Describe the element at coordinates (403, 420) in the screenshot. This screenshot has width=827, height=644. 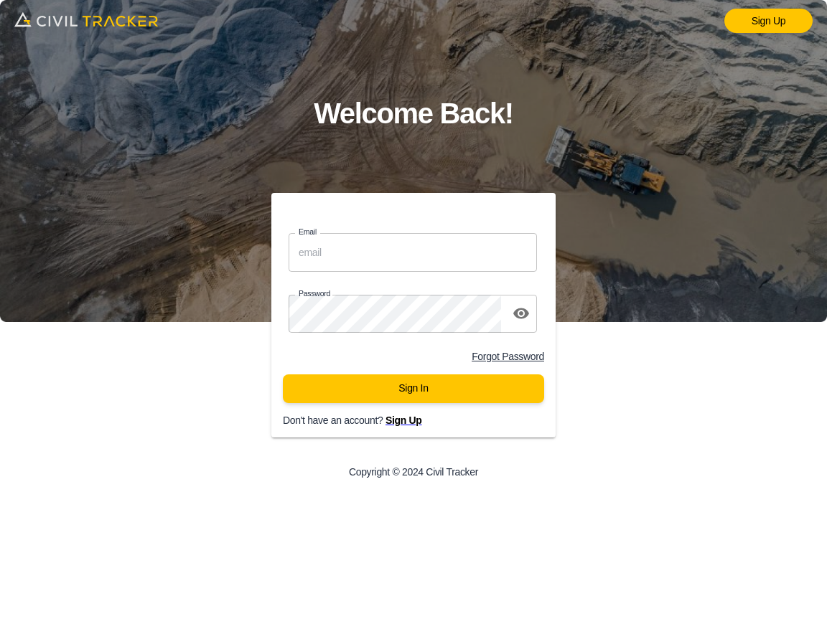
I see `span: Sign Up` at that location.